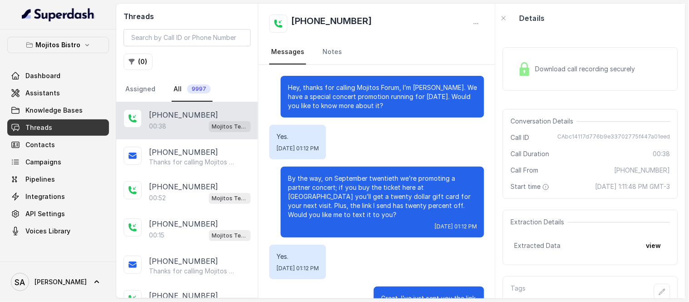 This screenshot has width=689, height=302. What do you see at coordinates (157, 235) in the screenshot?
I see `p: 00:15` at bounding box center [157, 235].